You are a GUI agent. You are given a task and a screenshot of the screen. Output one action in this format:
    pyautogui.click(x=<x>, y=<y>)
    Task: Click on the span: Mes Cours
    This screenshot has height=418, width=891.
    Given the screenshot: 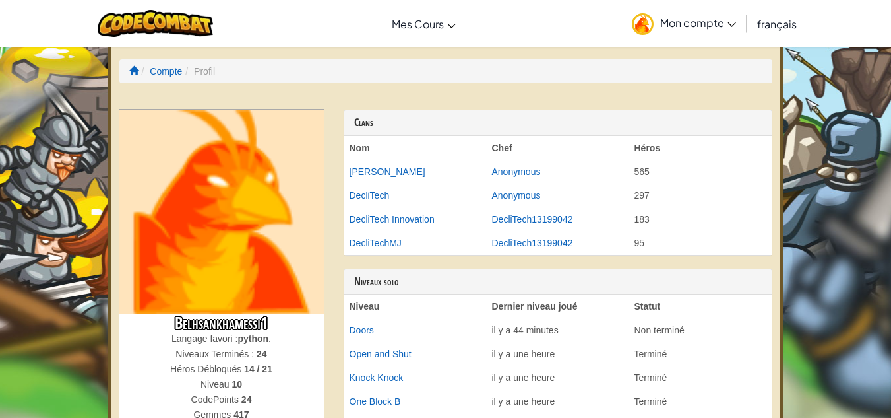 What is the action you would take?
    pyautogui.click(x=418, y=24)
    